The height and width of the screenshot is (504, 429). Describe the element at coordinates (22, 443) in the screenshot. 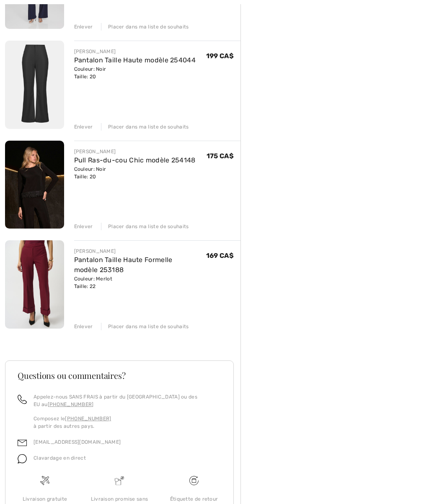

I see `img: email` at that location.